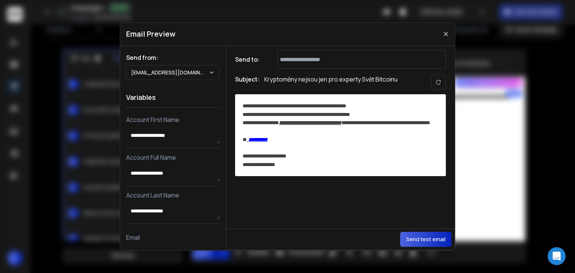 The width and height of the screenshot is (575, 273). Describe the element at coordinates (248, 82) in the screenshot. I see `h1: Subject:` at that location.